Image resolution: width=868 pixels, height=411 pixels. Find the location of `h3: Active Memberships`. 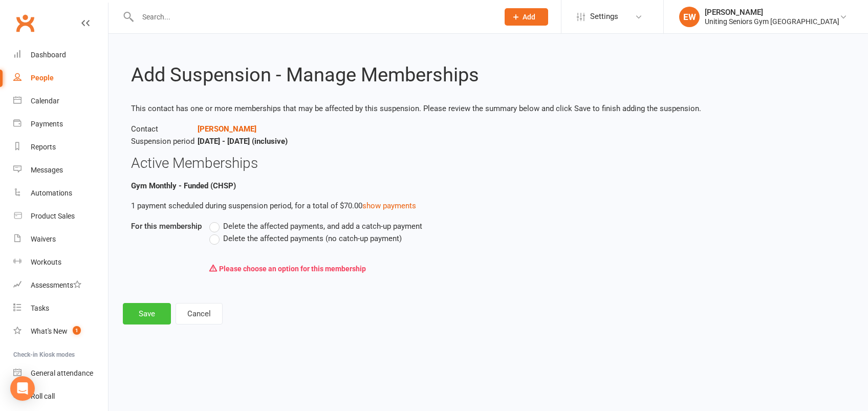

h3: Active Memberships is located at coordinates (489, 163).